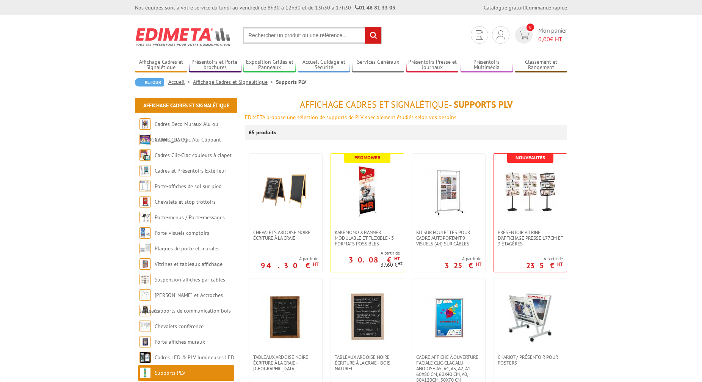 This screenshot has width=702, height=382. What do you see at coordinates (374, 104) in the screenshot?
I see `span: Affichage Cadres et Signalétique` at bounding box center [374, 104].